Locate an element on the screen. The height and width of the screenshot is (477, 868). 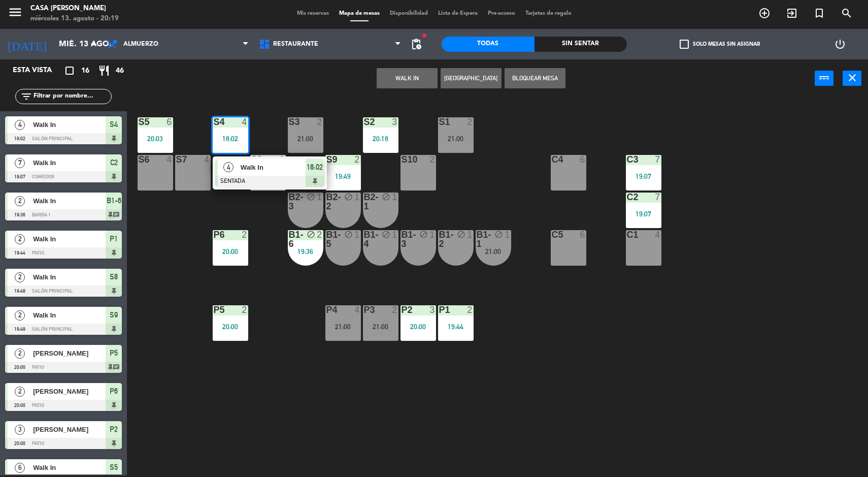
i: search is located at coordinates (847, 13).